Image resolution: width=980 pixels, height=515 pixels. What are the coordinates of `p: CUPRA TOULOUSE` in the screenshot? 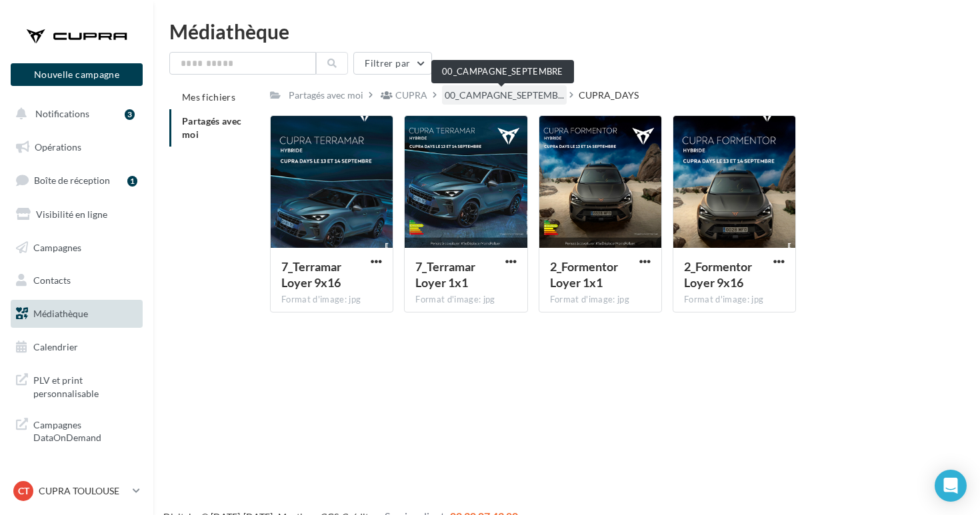 It's located at (82, 491).